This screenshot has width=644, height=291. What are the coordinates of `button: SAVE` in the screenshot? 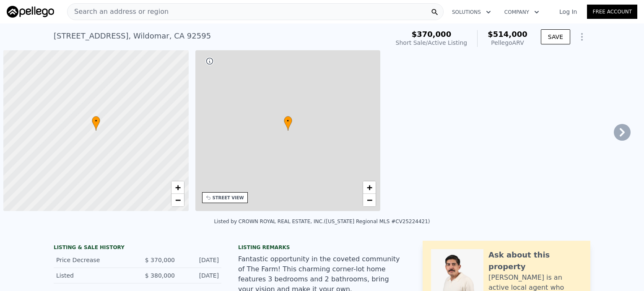 It's located at (556, 37).